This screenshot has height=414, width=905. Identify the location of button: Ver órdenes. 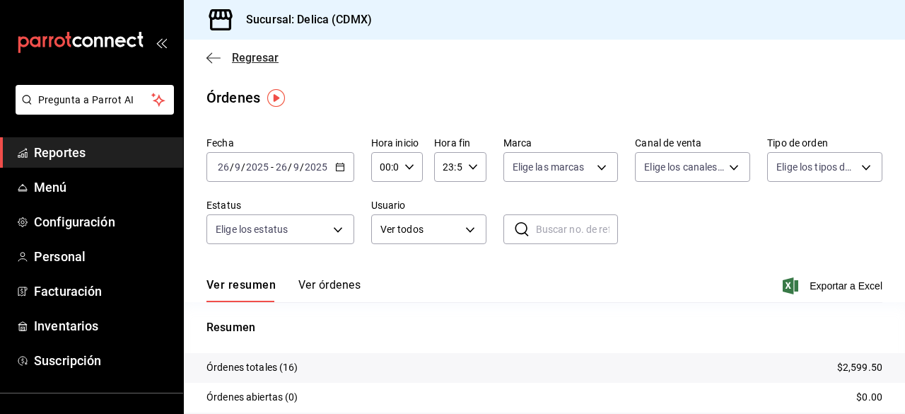
(329, 290).